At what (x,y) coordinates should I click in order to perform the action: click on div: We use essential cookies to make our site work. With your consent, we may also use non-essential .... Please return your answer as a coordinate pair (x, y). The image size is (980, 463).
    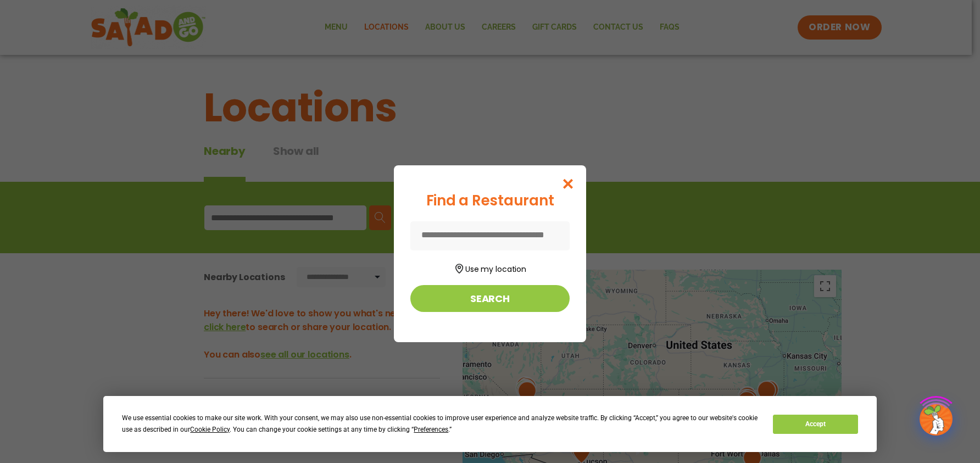
    Looking at the image, I should click on (441, 424).